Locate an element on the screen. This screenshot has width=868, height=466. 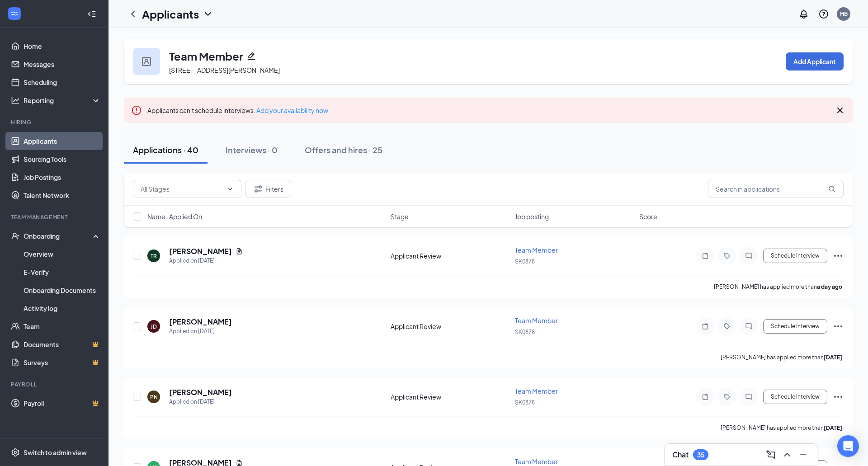
div: Open Intercom Messenger is located at coordinates (848, 446).